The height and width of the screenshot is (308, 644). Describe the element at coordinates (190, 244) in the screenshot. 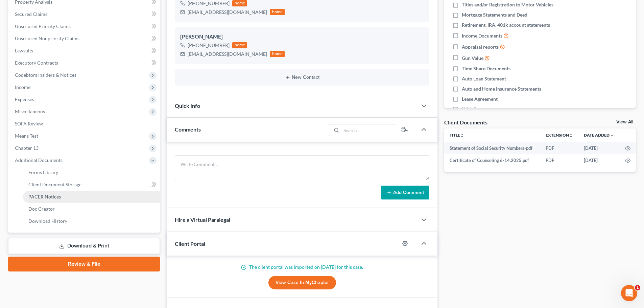

I see `span: Client Portal` at that location.